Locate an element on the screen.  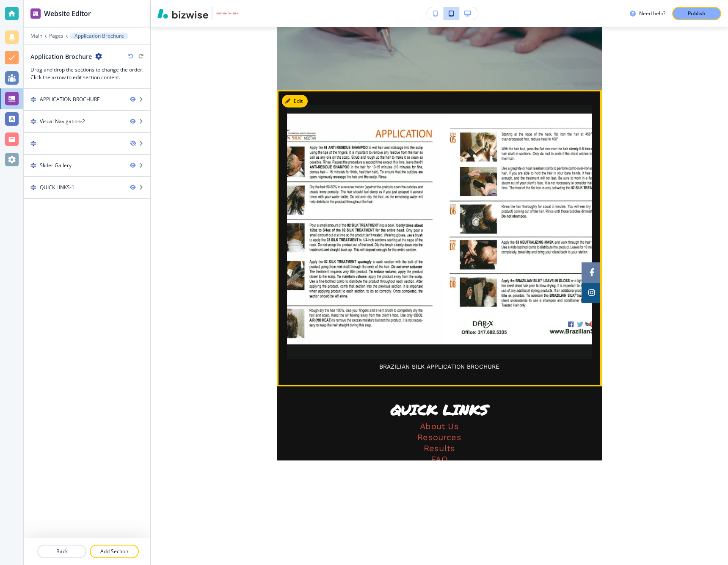
img: editor icon is located at coordinates (35, 13).